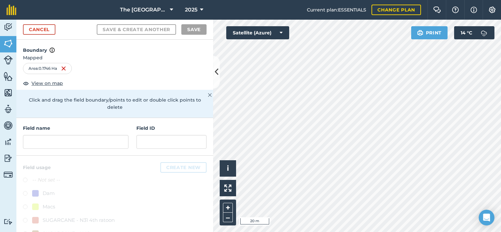 This screenshot has height=232, width=501. Describe the element at coordinates (64, 69) in the screenshot. I see `img: svg+xml;base64,PHN2ZyB4bWxucz0iaHR0cDovL3d3dy53My5vcmcvMjAwMC9zdmciIHdpZHRoPSIxNiIgaGVpZ2h0PSIyNC...` at that location.